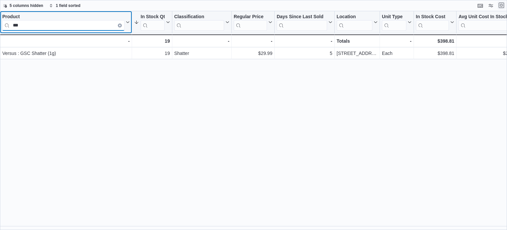 Image resolution: width=507 pixels, height=230 pixels. I want to click on span: 1 field sorted, so click(68, 6).